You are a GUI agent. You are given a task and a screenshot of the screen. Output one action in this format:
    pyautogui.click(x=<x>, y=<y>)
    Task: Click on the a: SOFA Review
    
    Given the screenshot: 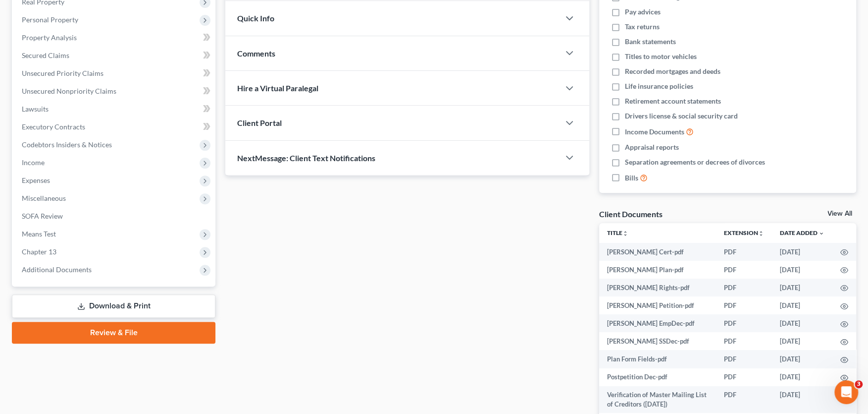 What is the action you would take?
    pyautogui.click(x=115, y=216)
    